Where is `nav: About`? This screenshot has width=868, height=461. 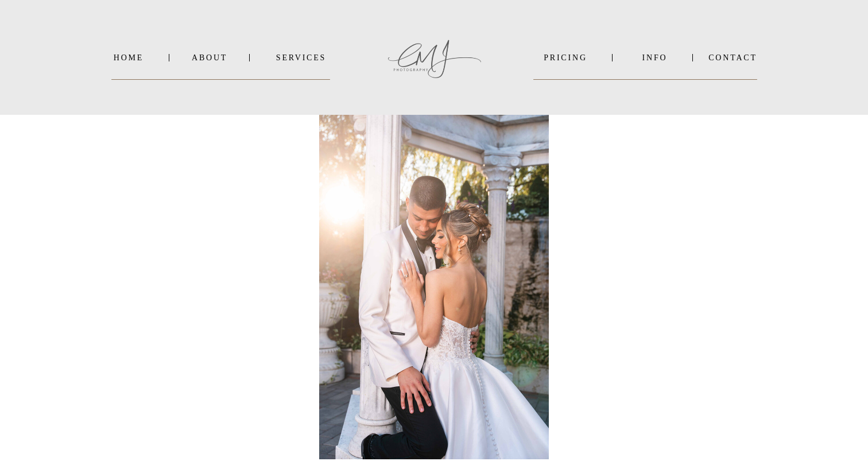
nav: About is located at coordinates (209, 57).